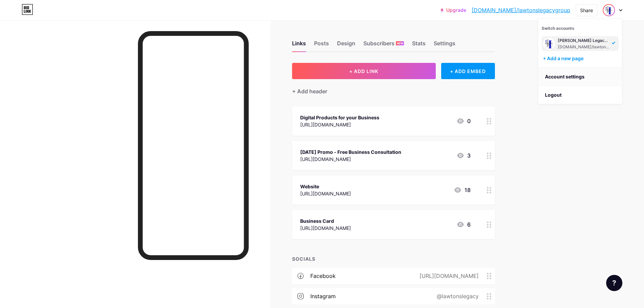 The width and height of the screenshot is (644, 308). What do you see at coordinates (326, 221) in the screenshot?
I see `div: Business Card` at bounding box center [326, 221].